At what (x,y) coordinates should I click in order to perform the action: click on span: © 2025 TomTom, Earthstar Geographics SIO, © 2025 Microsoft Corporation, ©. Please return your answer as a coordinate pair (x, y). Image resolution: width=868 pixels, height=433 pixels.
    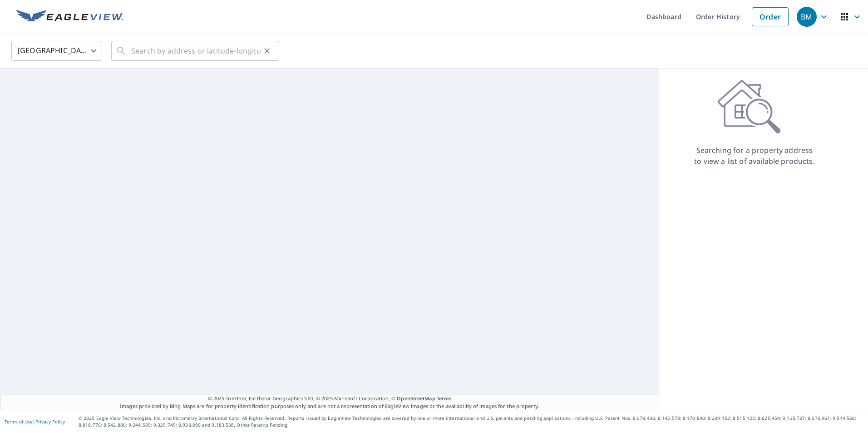
    Looking at the image, I should click on (330, 398).